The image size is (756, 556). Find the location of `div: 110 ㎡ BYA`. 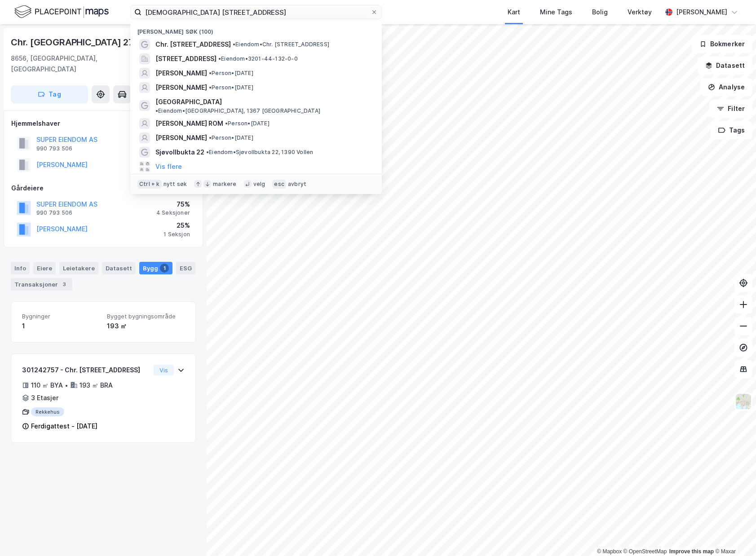

div: 110 ㎡ BYA is located at coordinates (46, 385).